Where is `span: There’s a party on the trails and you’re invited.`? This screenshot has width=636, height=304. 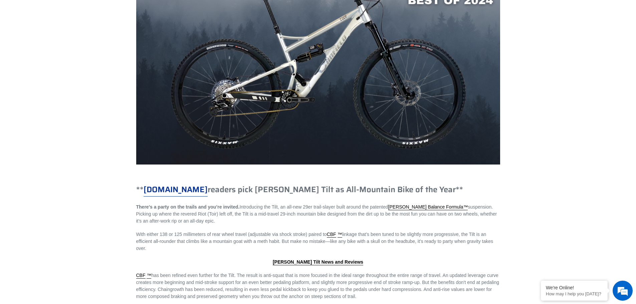
span: There’s a party on the trails and you’re invited. is located at coordinates (188, 207).